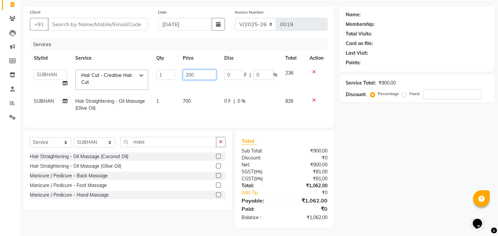  Describe the element at coordinates (162, 12) in the screenshot. I see `label: Date` at that location.